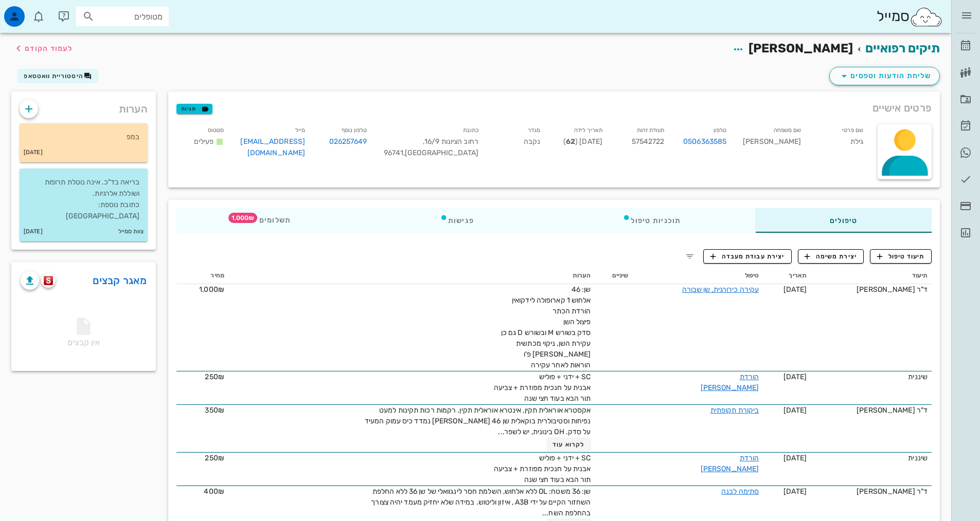  Describe the element at coordinates (270, 221) in the screenshot. I see `span: תשלומים` at that location.